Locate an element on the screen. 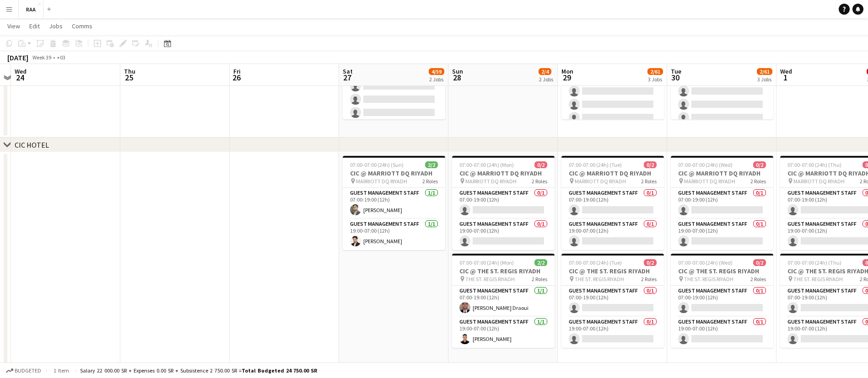 This screenshot has height=378, width=868. span: 07:00-07:00 (24h) (Sun) is located at coordinates (376, 164).